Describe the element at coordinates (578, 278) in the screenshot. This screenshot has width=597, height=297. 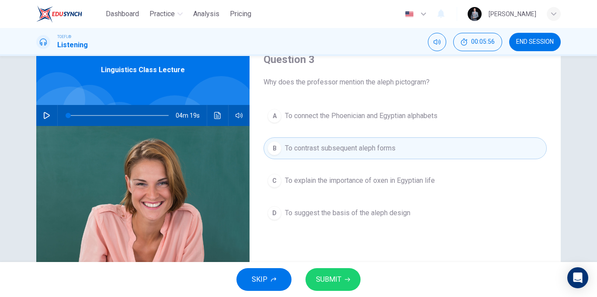
I see `div: Open Intercom Messenger` at that location.